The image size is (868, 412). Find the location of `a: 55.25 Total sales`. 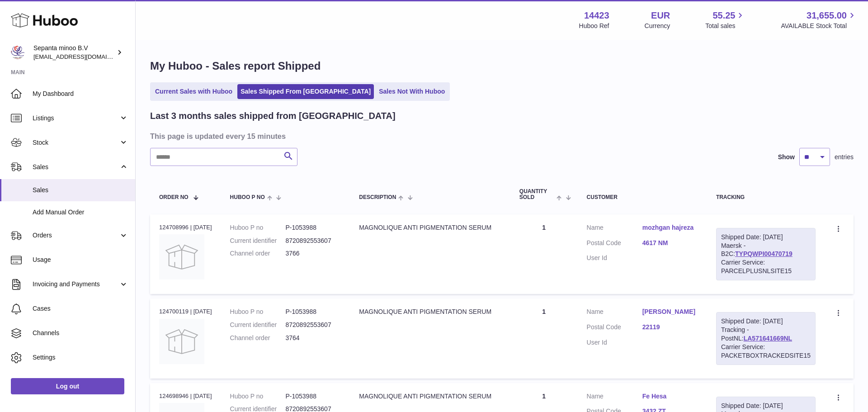

a: 55.25 Total sales is located at coordinates (725, 20).